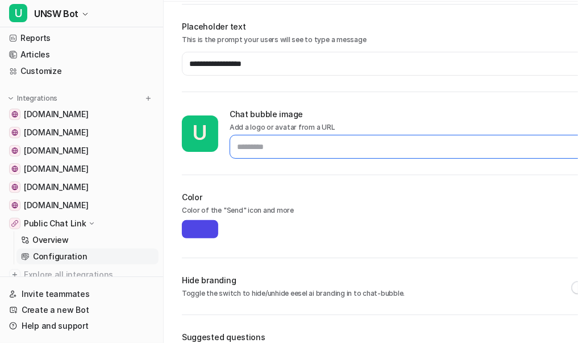  I want to click on img: www.library.unsw.edu.au, so click(15, 169).